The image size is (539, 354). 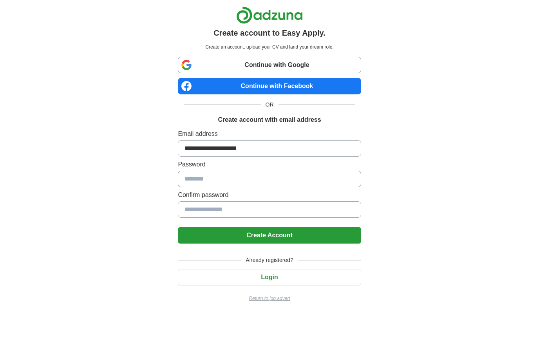 I want to click on span: Already registered?, so click(x=269, y=260).